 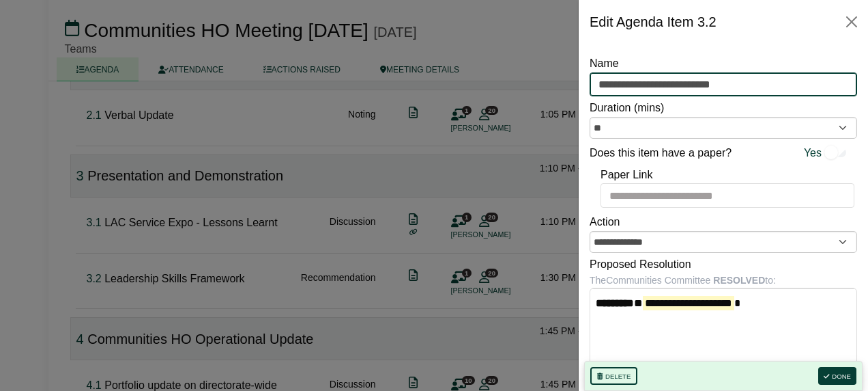 What do you see at coordinates (640, 264) in the screenshot?
I see `label: Proposed Resolution` at bounding box center [640, 264].